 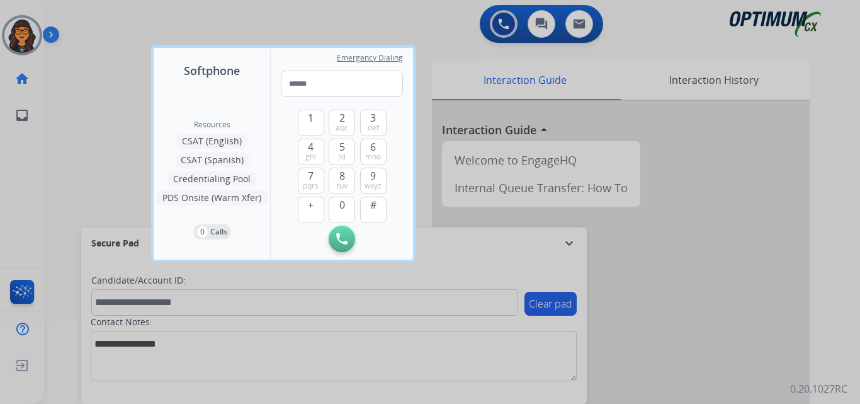 What do you see at coordinates (373, 128) in the screenshot?
I see `span: def` at bounding box center [373, 128].